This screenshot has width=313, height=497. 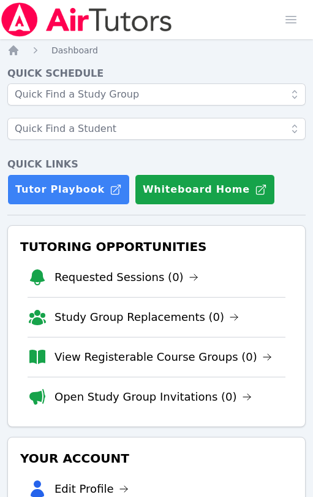 I want to click on a: Study Group Replacements (0), so click(x=147, y=317).